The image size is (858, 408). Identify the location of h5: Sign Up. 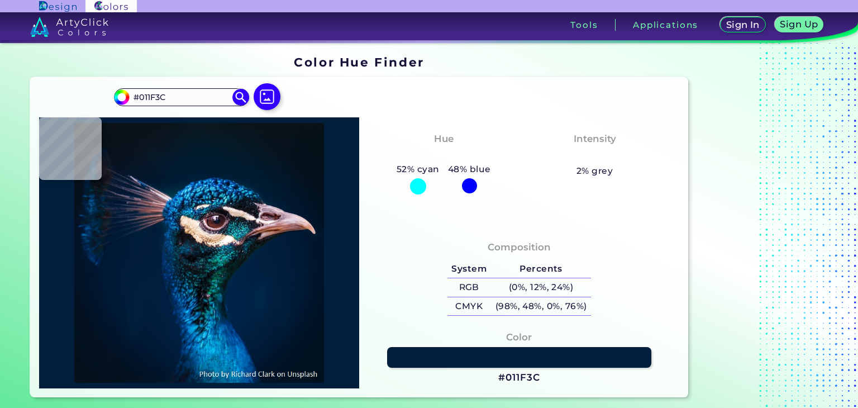
(800, 24).